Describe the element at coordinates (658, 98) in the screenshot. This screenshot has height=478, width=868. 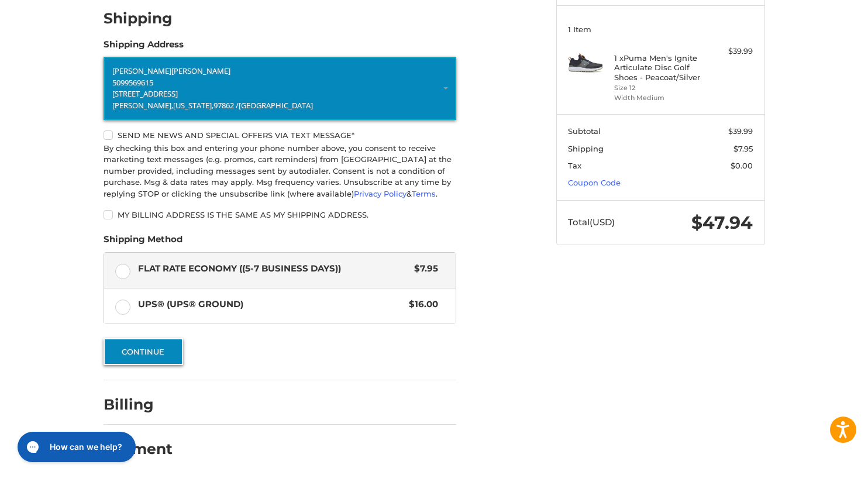
I see `li: Width Medium` at that location.